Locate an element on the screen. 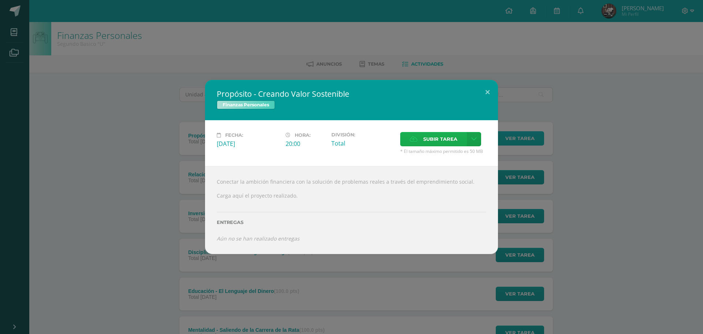 Image resolution: width=703 pixels, height=334 pixels. span: * El tamaño máximo permitido es 50 MB is located at coordinates (443, 151).